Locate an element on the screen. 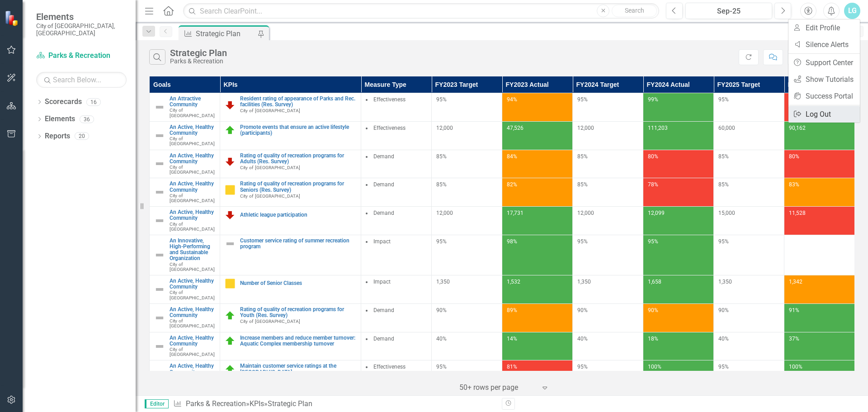 Image resolution: width=868 pixels, height=412 pixels. span: 90,162 is located at coordinates (797, 128).